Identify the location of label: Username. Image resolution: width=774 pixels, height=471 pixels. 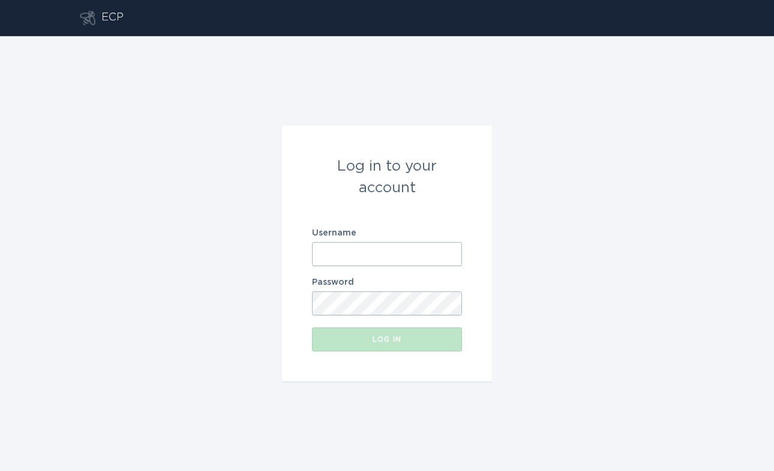
(387, 233).